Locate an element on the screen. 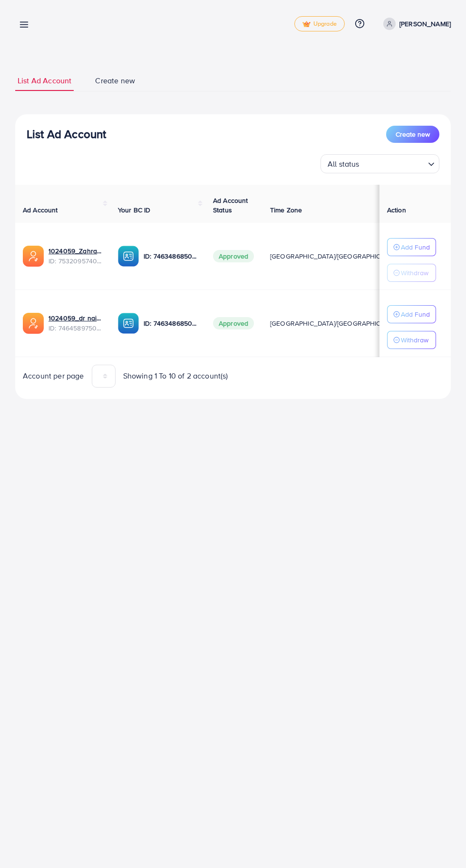  span: Ad Account Status is located at coordinates (231, 205).